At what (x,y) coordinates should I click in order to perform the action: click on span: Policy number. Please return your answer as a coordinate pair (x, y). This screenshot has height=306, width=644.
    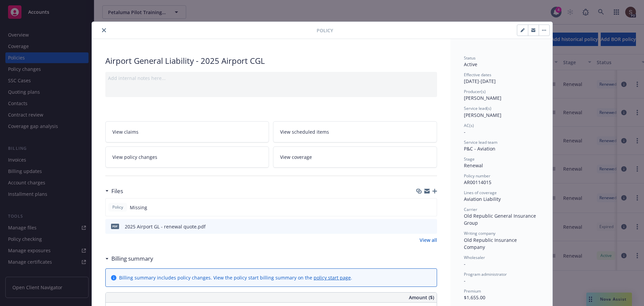
    Looking at the image, I should click on (477, 176).